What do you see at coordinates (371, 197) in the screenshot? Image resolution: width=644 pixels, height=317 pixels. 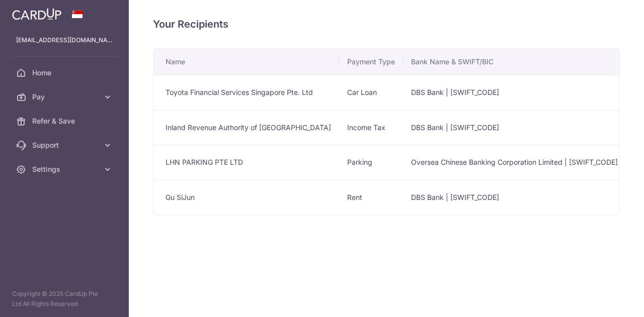 I see `td: Rent` at bounding box center [371, 197].